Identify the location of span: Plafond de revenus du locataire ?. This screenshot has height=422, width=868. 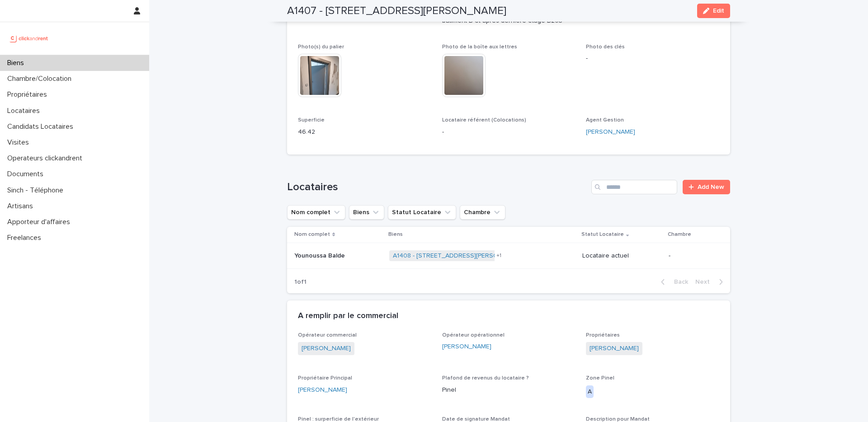
(485, 378).